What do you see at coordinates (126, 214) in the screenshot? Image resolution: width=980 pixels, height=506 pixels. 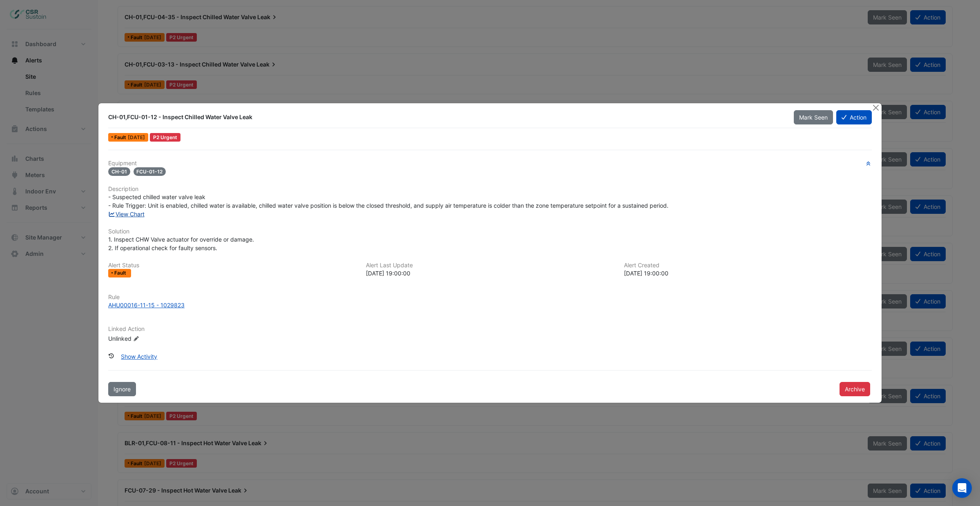 I see `a: View Chart` at bounding box center [126, 214].